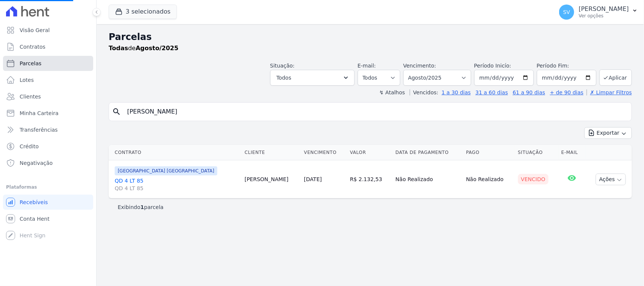 The width and height of the screenshot is (644, 286). Describe the element at coordinates (176, 185) in the screenshot. I see `a: QD 4 LT 85QD 4 LT 85` at that location.